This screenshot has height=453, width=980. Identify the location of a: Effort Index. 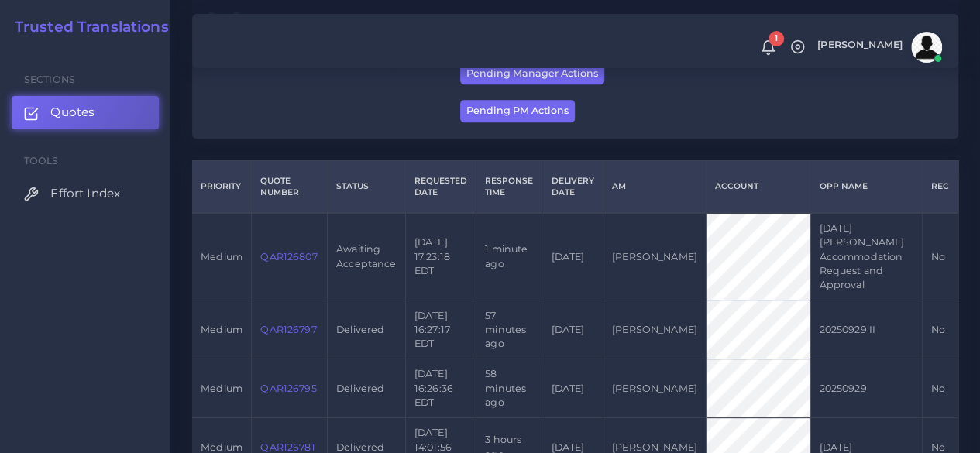
(86, 194).